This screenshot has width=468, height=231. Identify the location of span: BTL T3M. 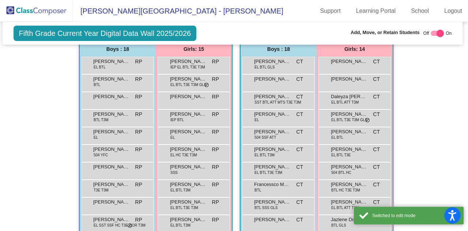
(101, 120).